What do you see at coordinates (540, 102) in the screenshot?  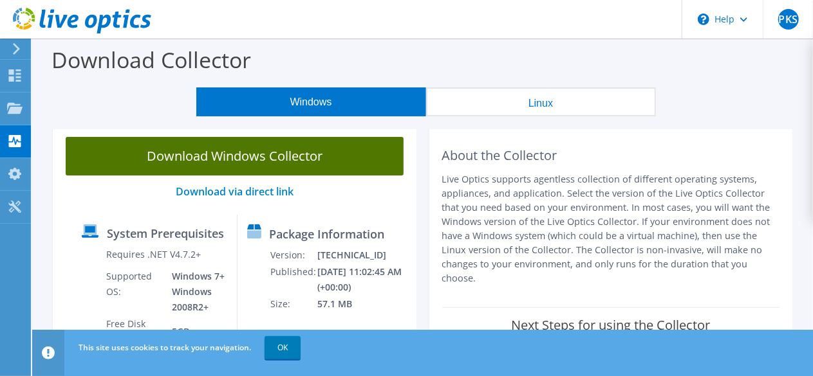 I see `button: Linux` at bounding box center [540, 102].